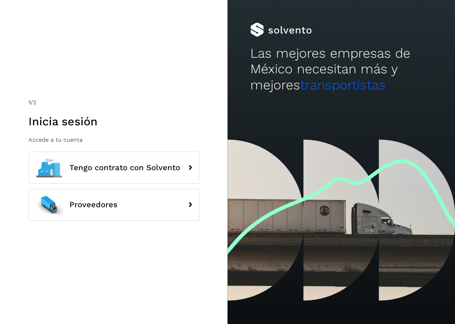 The width and height of the screenshot is (455, 324). Describe the element at coordinates (114, 121) in the screenshot. I see `h1: Inicia sesión` at that location.